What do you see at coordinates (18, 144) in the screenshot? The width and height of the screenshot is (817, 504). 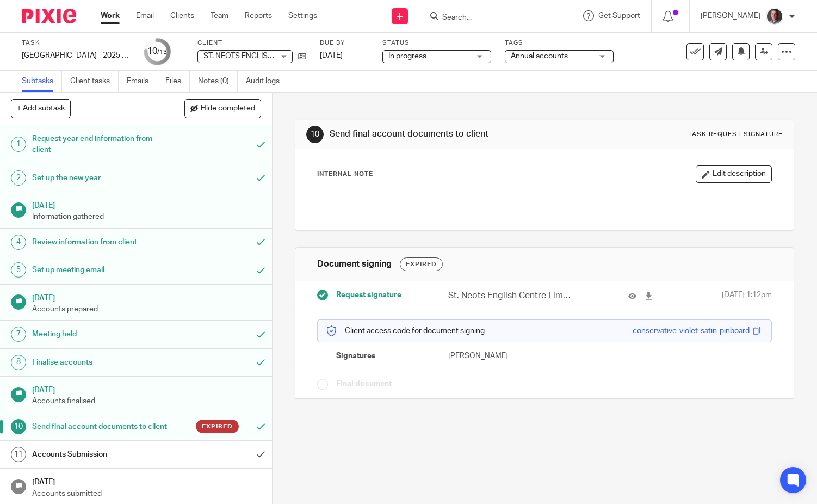 I see `div: 1` at bounding box center [18, 144].